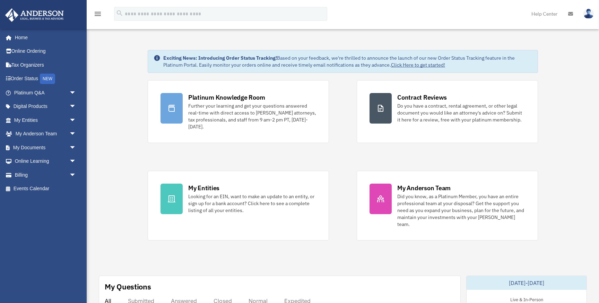 This screenshot has height=303, width=599. What do you see at coordinates (46, 147) in the screenshot?
I see `a: My Documentsarrow_drop_down` at bounding box center [46, 147].